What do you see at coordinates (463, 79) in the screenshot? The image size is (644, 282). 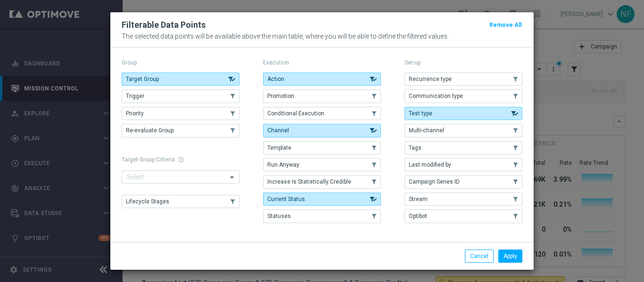 I see `button: Recurrence type` at bounding box center [463, 79].